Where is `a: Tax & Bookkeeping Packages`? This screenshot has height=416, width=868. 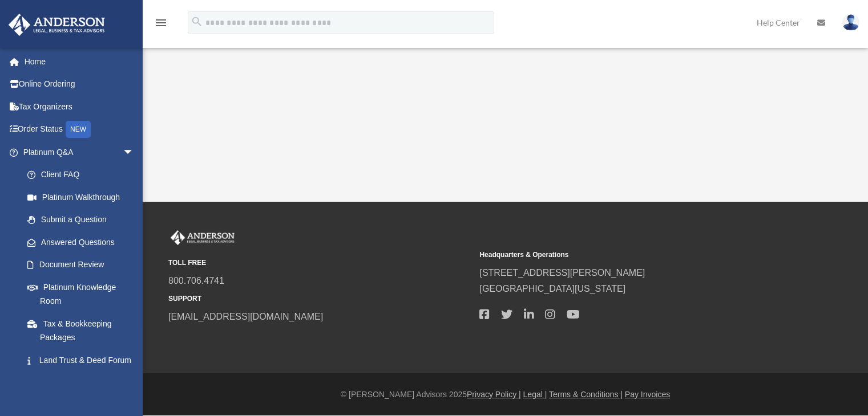
a: Tax & Bookkeeping Packages is located at coordinates (83, 331).